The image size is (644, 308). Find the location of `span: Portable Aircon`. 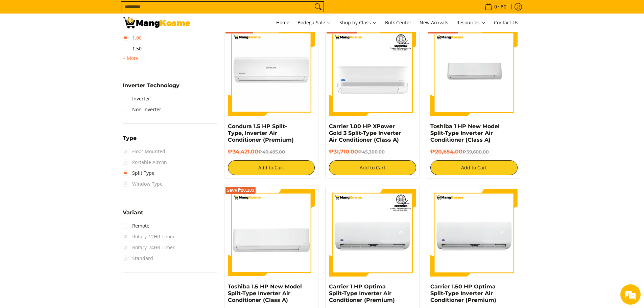

span: Portable Aircon is located at coordinates (145, 162).